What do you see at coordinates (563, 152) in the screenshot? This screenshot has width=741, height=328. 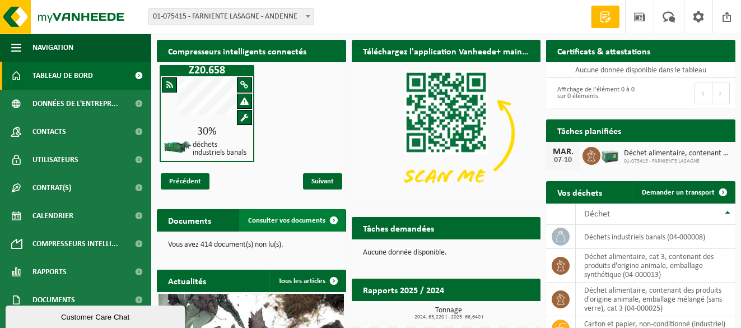 I see `div: MAR.` at bounding box center [563, 152].